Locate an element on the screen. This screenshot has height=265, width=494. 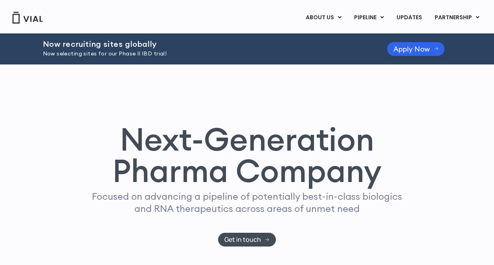
span: Get in touch is located at coordinates (242, 239).